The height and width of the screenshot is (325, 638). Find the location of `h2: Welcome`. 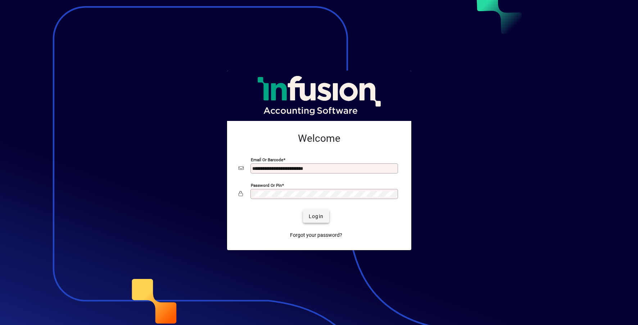

h2: Welcome is located at coordinates (319, 138).